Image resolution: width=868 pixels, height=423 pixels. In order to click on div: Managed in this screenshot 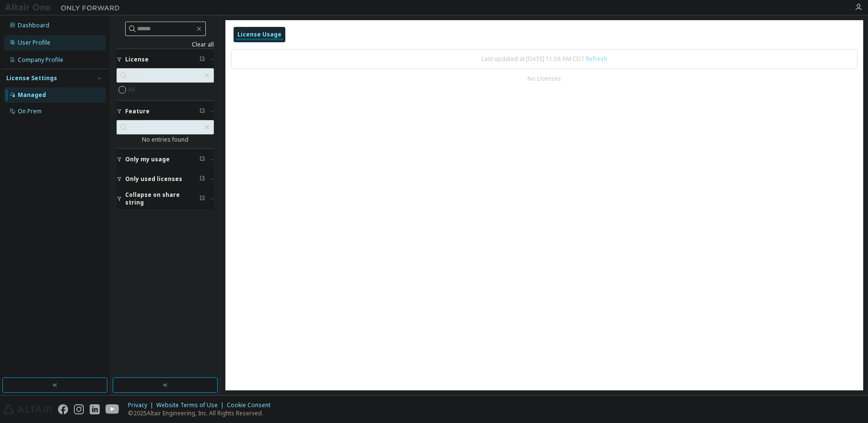, I will do `click(32, 95)`.